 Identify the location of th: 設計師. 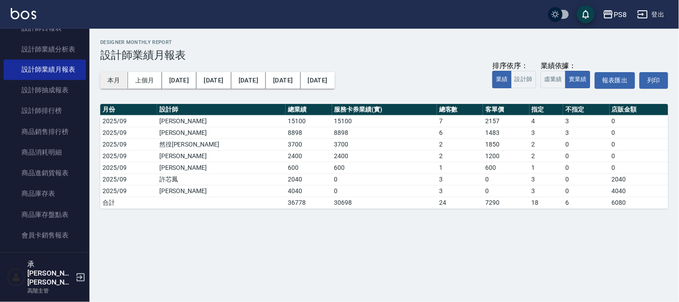
(222, 110).